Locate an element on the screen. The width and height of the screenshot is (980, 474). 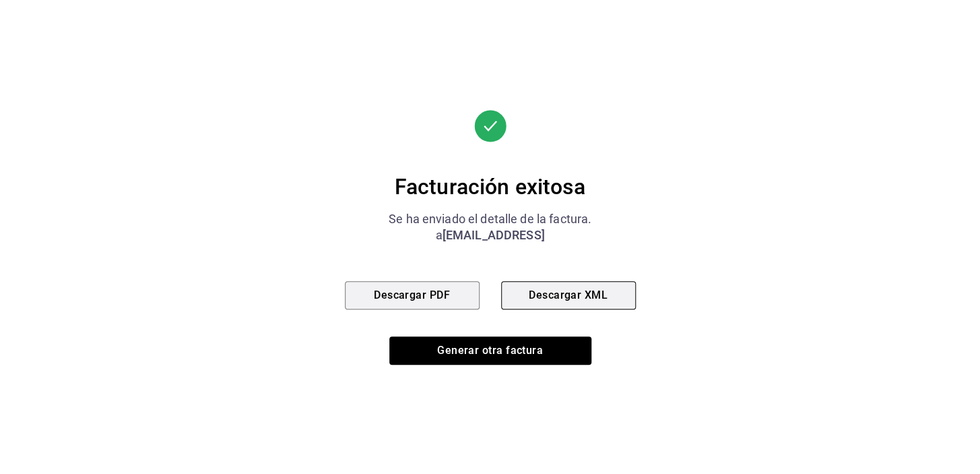
font: Descargar XML is located at coordinates (568, 294).